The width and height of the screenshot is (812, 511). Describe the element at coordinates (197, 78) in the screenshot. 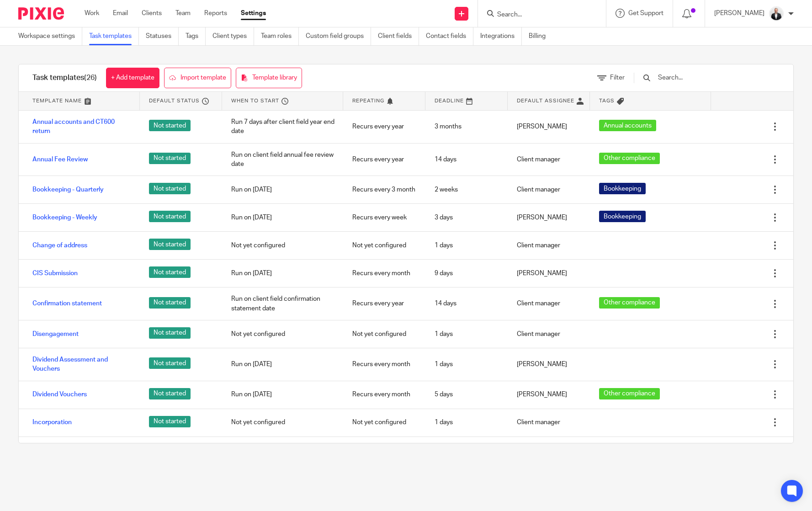

I see `a: Import template` at that location.